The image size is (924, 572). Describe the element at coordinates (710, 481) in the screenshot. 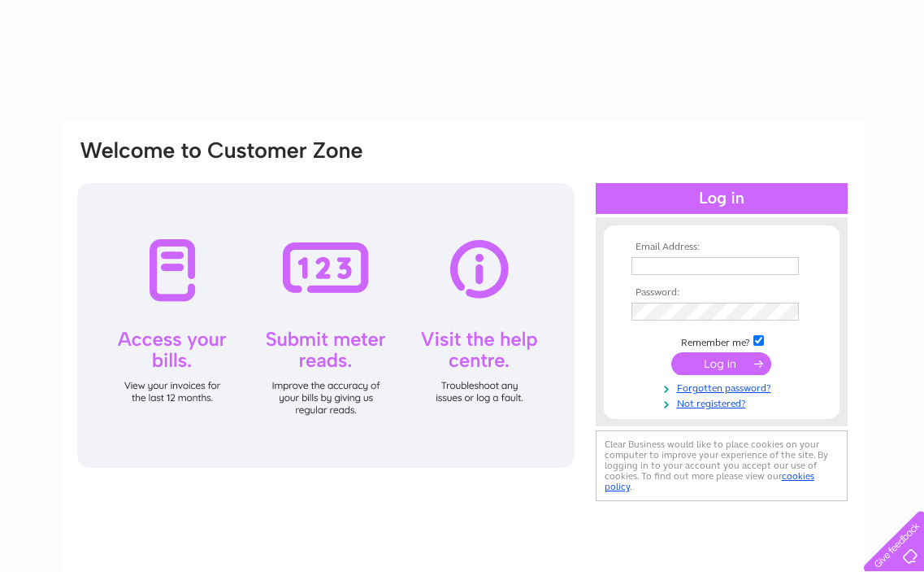

I see `a: cookies policy` at that location.